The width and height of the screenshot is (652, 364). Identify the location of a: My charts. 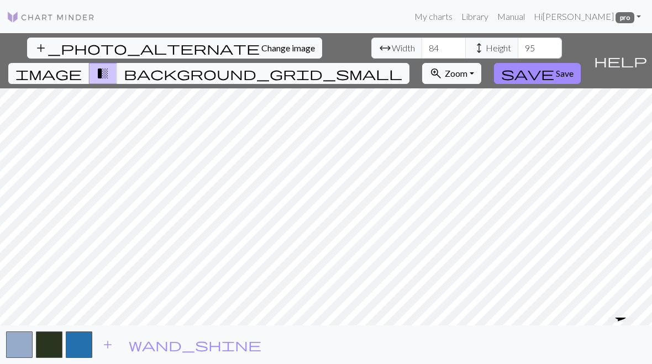
(433, 17).